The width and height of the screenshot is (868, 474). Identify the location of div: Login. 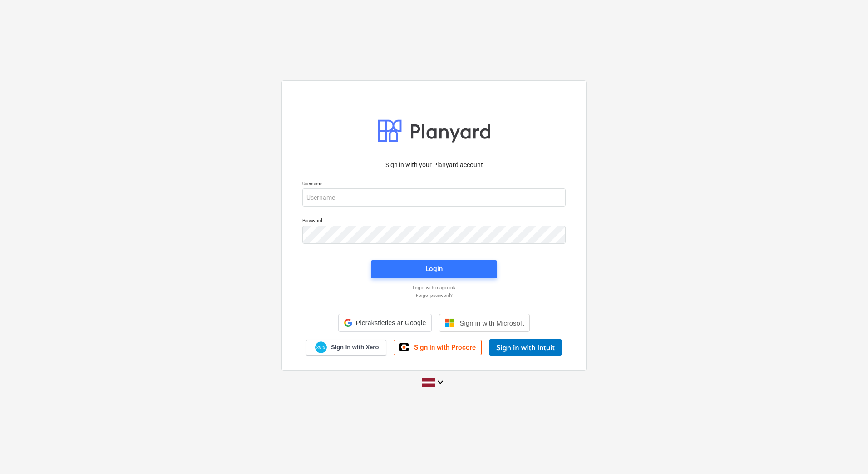
(434, 269).